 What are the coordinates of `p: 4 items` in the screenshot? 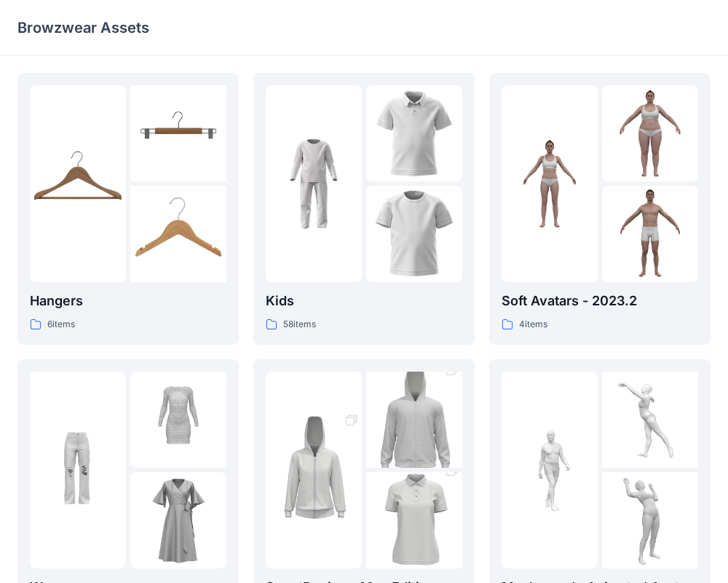 It's located at (533, 325).